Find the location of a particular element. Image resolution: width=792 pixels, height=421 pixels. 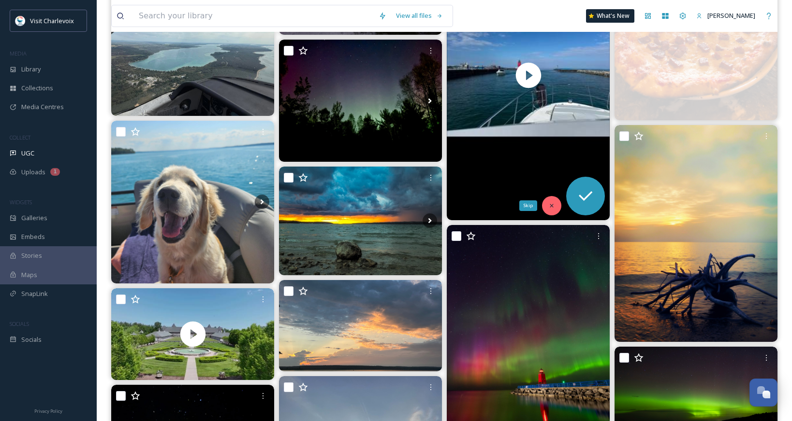

img: thumbnail is located at coordinates (192, 334).